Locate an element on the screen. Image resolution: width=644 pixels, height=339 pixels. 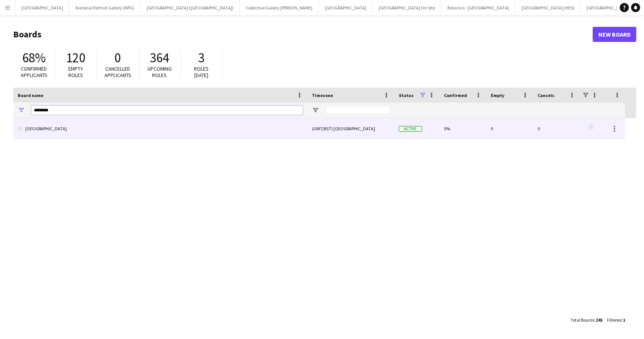
span: Status is located at coordinates (406, 95).